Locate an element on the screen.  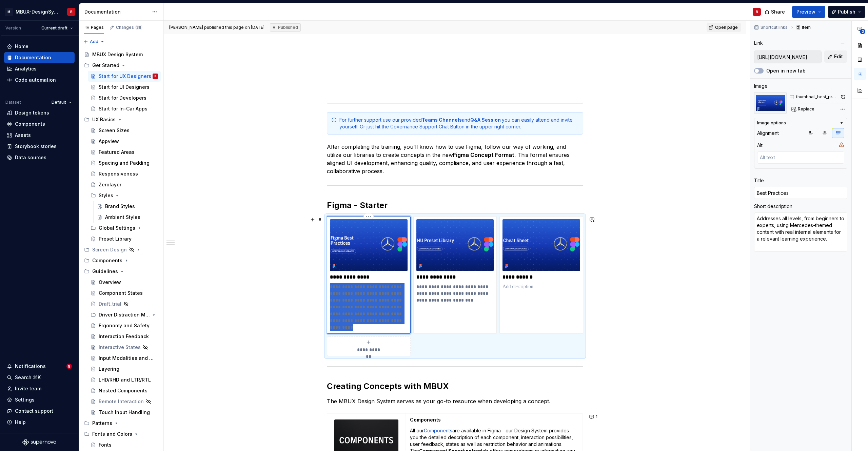
strong: Teams Channels is located at coordinates (442, 120).